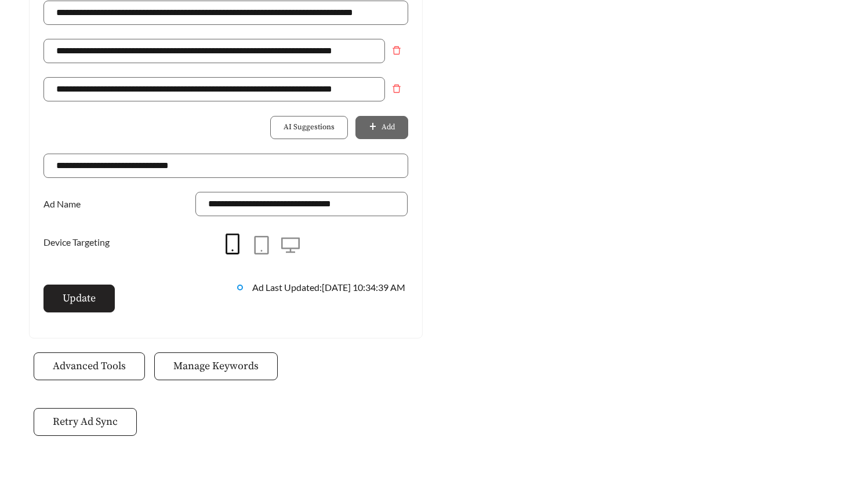 The image size is (868, 477). I want to click on button: Manage Keywords, so click(216, 367).